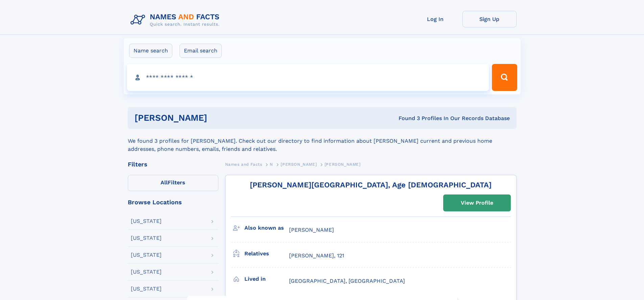 The image size is (644, 300). What do you see at coordinates (490, 19) in the screenshot?
I see `a: Sign Up` at bounding box center [490, 19].